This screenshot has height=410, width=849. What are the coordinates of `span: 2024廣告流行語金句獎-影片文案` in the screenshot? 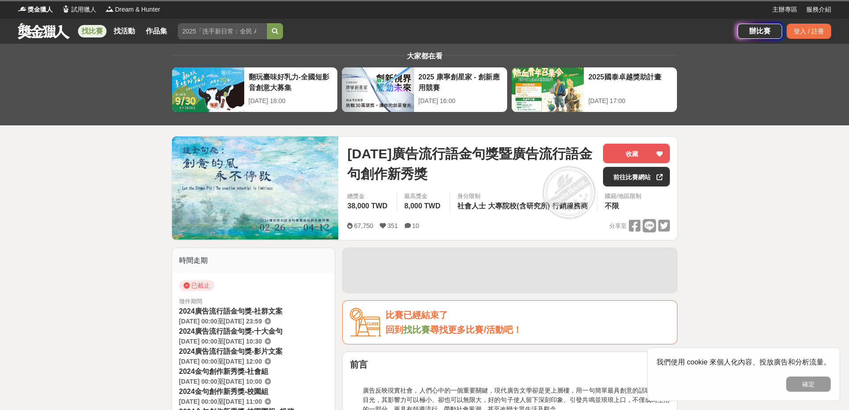 It's located at (231, 351).